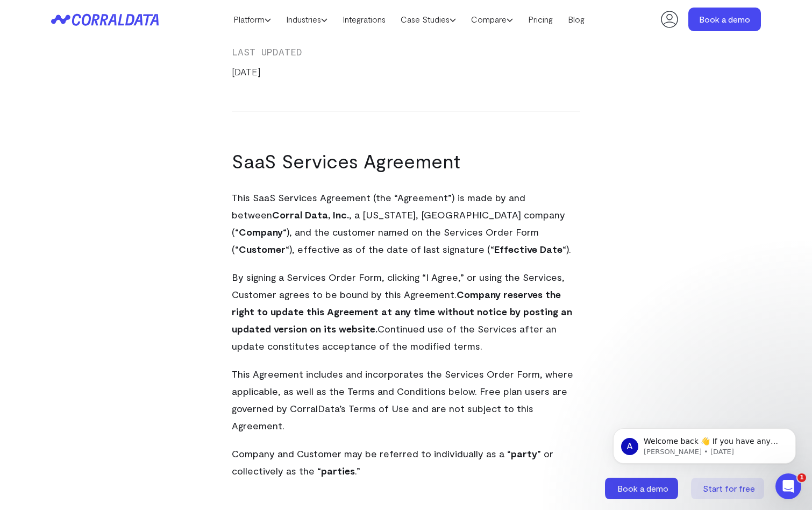 This screenshot has width=812, height=510. What do you see at coordinates (729, 488) in the screenshot?
I see `span: Start for free` at bounding box center [729, 488].